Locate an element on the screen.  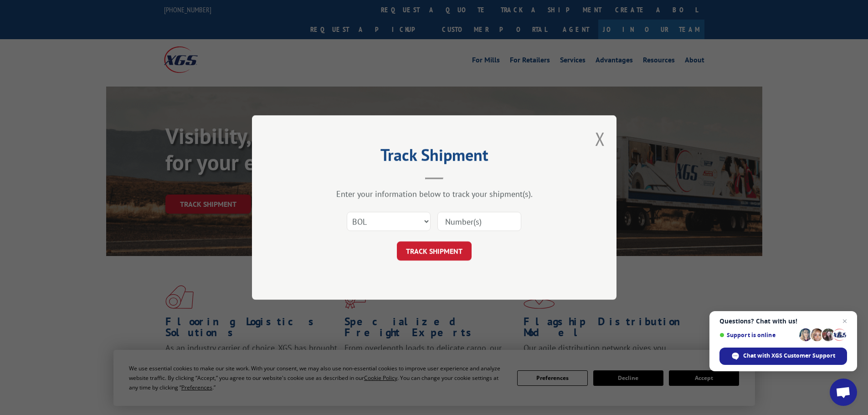
div: Open chat is located at coordinates (844, 392).